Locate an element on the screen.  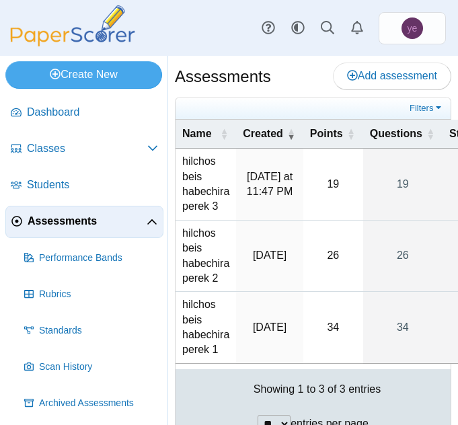
span: Rubrics is located at coordinates (98, 295).